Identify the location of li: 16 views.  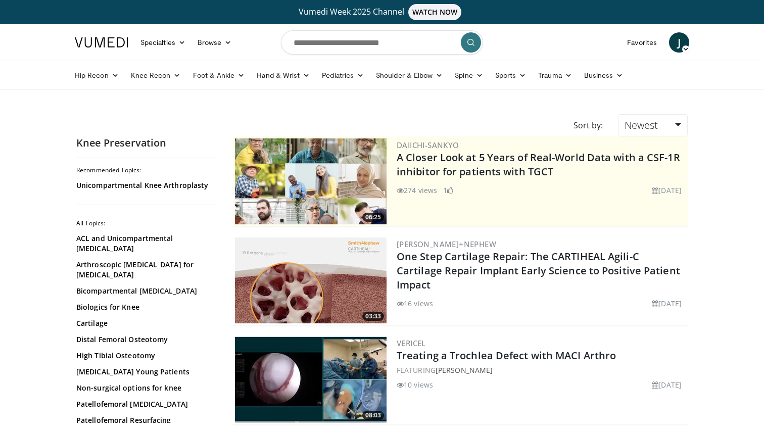
(415, 303).